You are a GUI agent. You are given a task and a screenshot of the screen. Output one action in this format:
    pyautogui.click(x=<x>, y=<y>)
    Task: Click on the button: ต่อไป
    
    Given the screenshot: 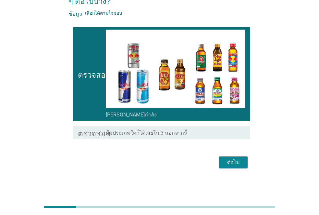 What is the action you would take?
    pyautogui.click(x=233, y=162)
    